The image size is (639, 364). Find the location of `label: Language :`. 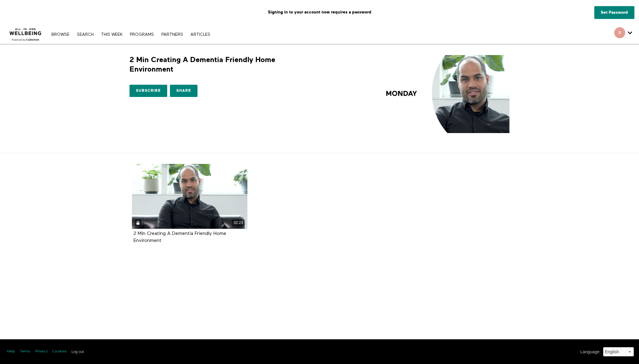

label: Language : is located at coordinates (591, 353).